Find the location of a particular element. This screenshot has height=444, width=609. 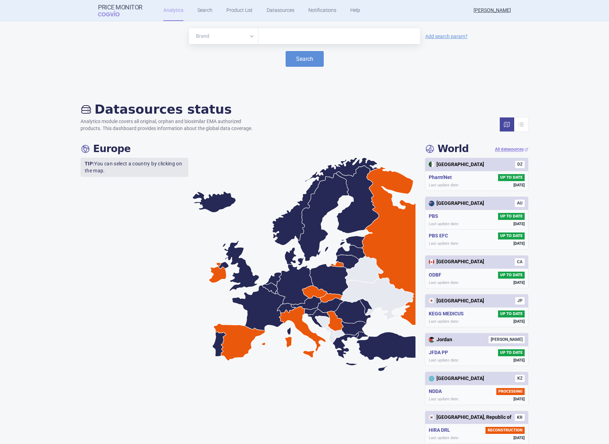

h5: PBS EFC is located at coordinates (439, 236).